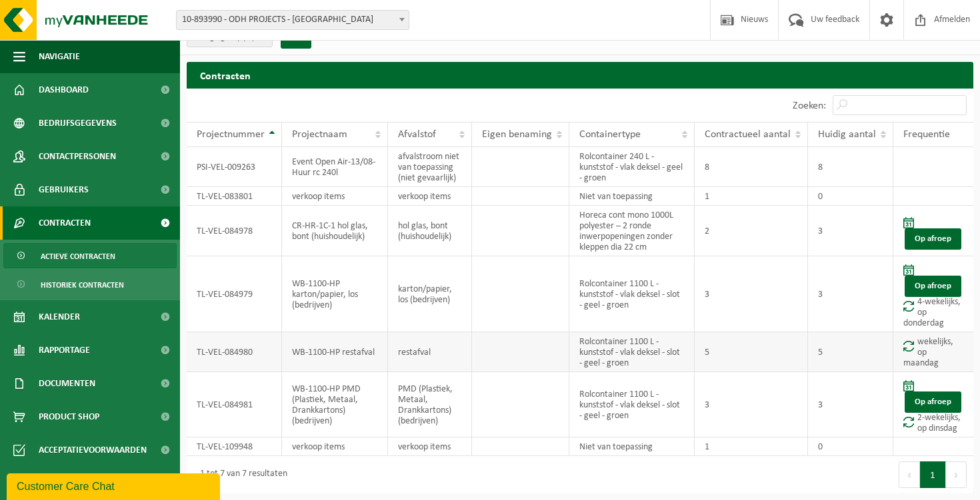 This screenshot has height=500, width=980. Describe the element at coordinates (809, 106) in the screenshot. I see `label: Zoeken:` at that location.